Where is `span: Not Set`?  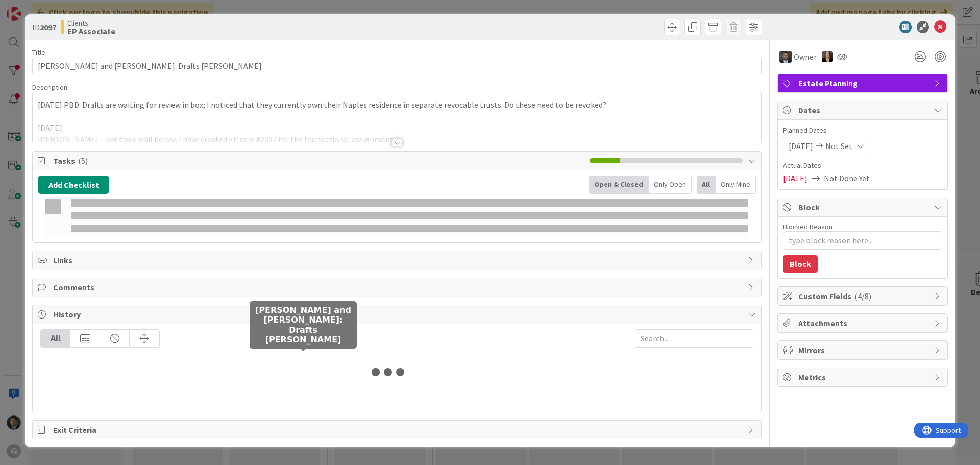
span: Not Set is located at coordinates (839, 146).